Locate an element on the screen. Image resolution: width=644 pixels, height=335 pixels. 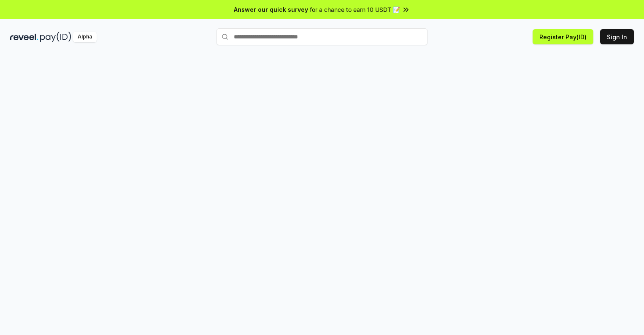
span: for a chance to earn 10 USDT 📝 is located at coordinates (355, 9).